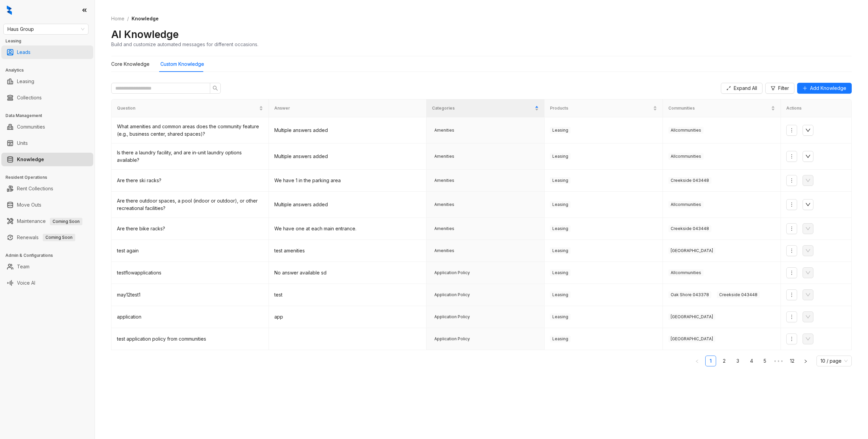 The height and width of the screenshot is (439, 868). I want to click on a: Move Outs, so click(29, 204).